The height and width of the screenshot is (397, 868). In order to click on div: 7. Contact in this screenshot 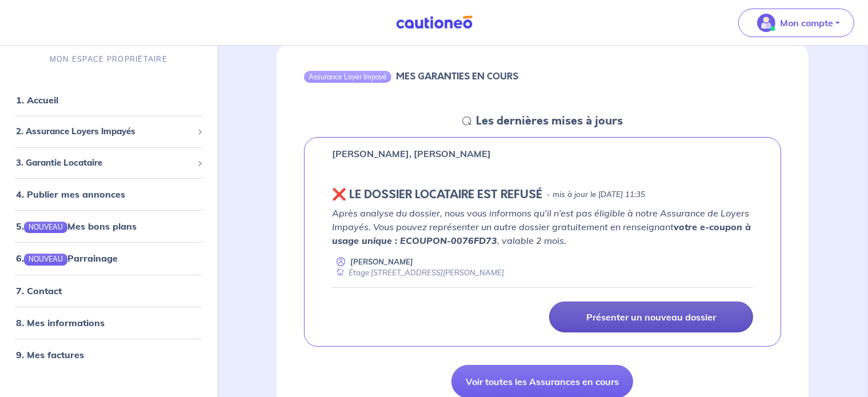, I will do `click(108, 290)`.